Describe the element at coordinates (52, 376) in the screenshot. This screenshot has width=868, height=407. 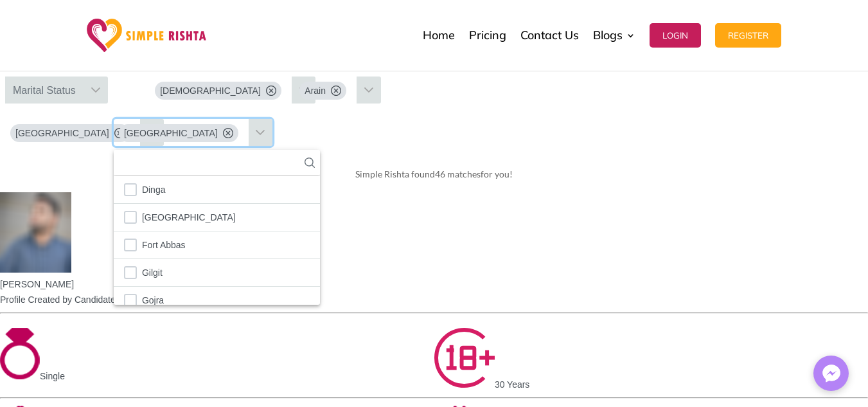
I see `span: Single` at that location.